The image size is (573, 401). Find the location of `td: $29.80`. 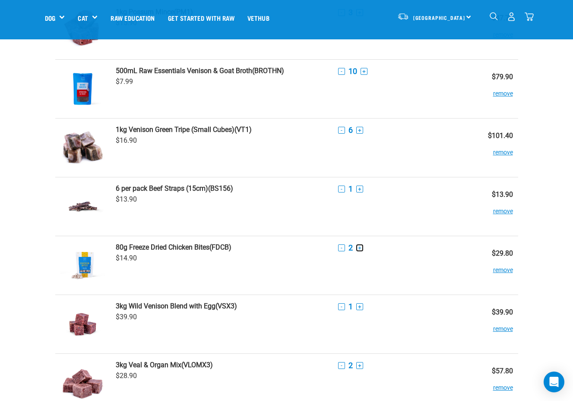

td: $29.80 is located at coordinates (495, 265).